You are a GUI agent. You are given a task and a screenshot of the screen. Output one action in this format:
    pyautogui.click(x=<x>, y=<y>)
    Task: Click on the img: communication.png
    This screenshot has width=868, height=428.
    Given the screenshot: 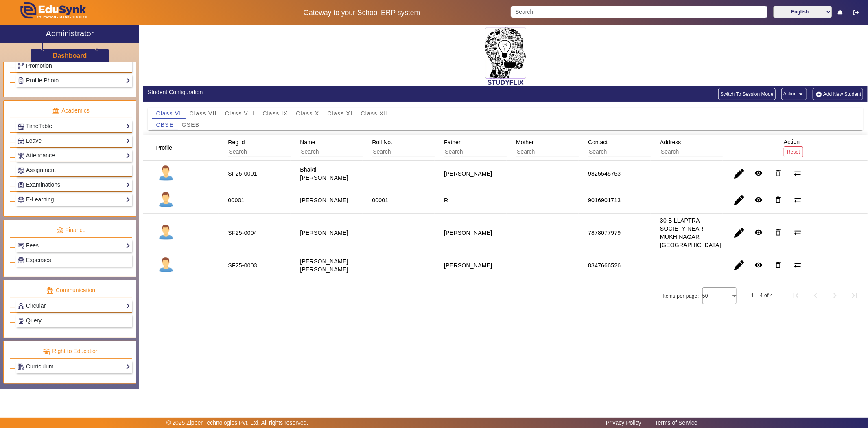 What is the action you would take?
    pyautogui.click(x=50, y=291)
    